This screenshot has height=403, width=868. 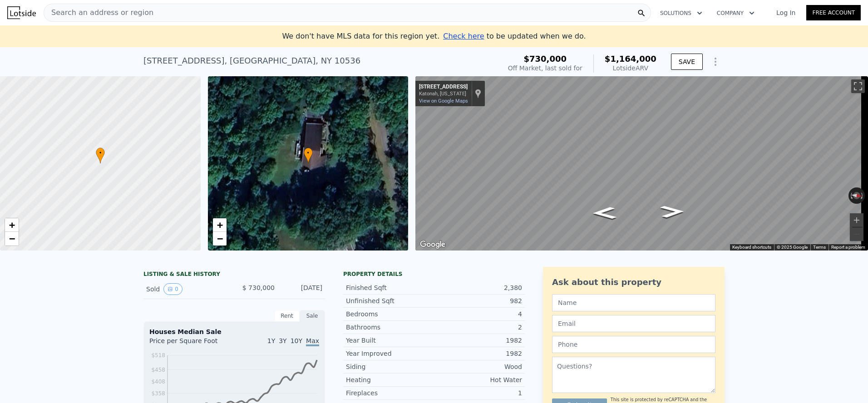 What do you see at coordinates (287, 316) in the screenshot?
I see `div: Rent` at bounding box center [287, 316].